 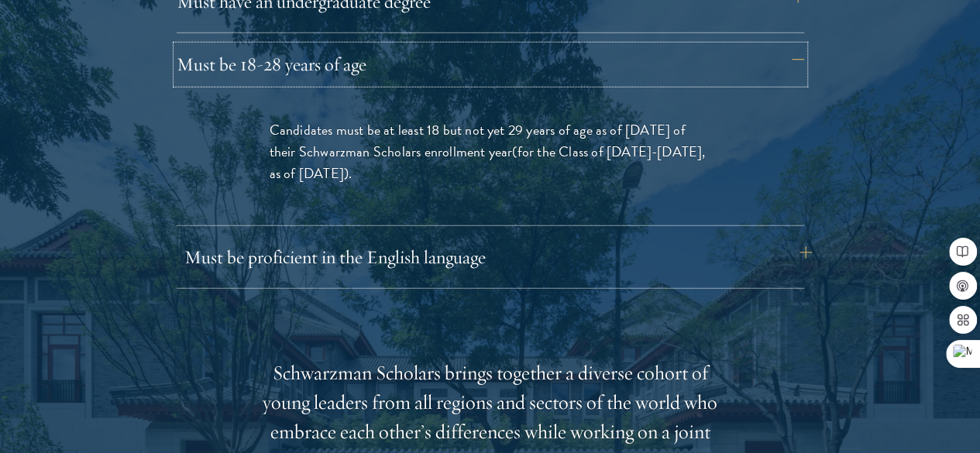 I want to click on button: Must be 18-28 years of age, so click(x=490, y=64).